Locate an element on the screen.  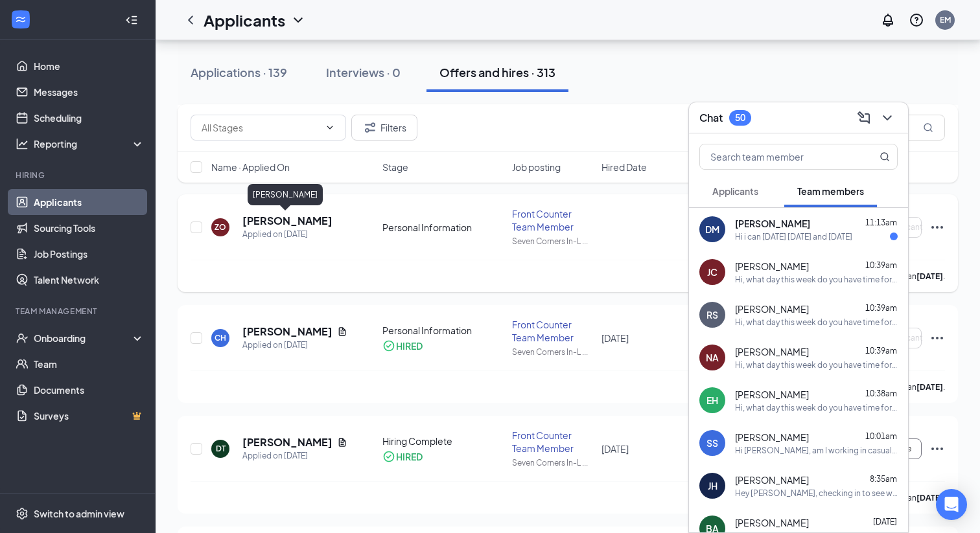
input: Search team member is located at coordinates (777, 157).